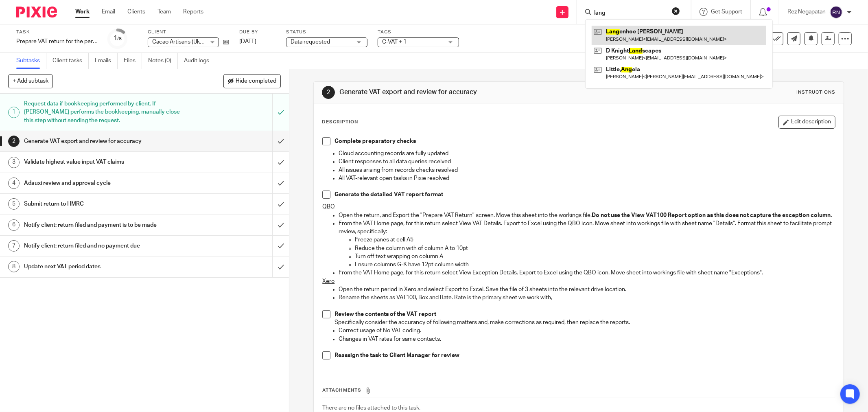 This screenshot has height=412, width=868. I want to click on a: Emails, so click(106, 61).